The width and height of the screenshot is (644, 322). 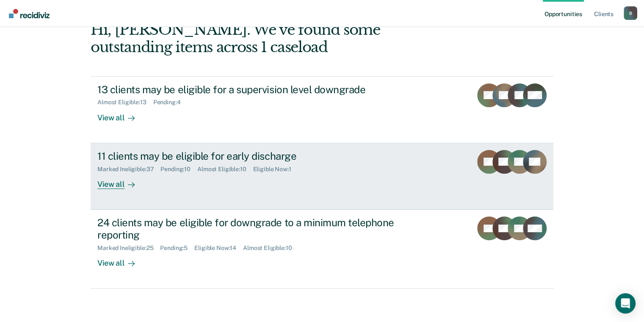 I want to click on div: Eligible Now : 14, so click(x=218, y=247).